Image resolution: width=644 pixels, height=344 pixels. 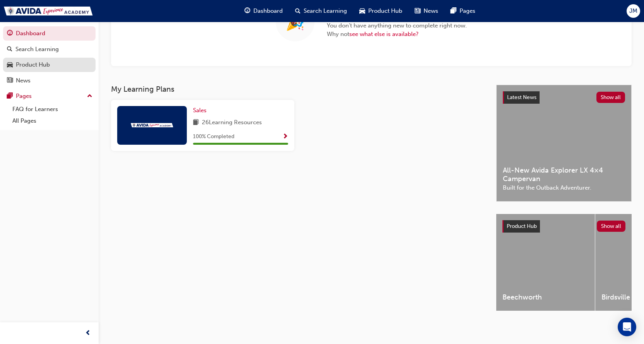 I want to click on a: Latest NewsShow allAll-New Avida Explorer LX 4×4 CampervanBuilt for the Outback Adventurer., so click(x=564, y=143).